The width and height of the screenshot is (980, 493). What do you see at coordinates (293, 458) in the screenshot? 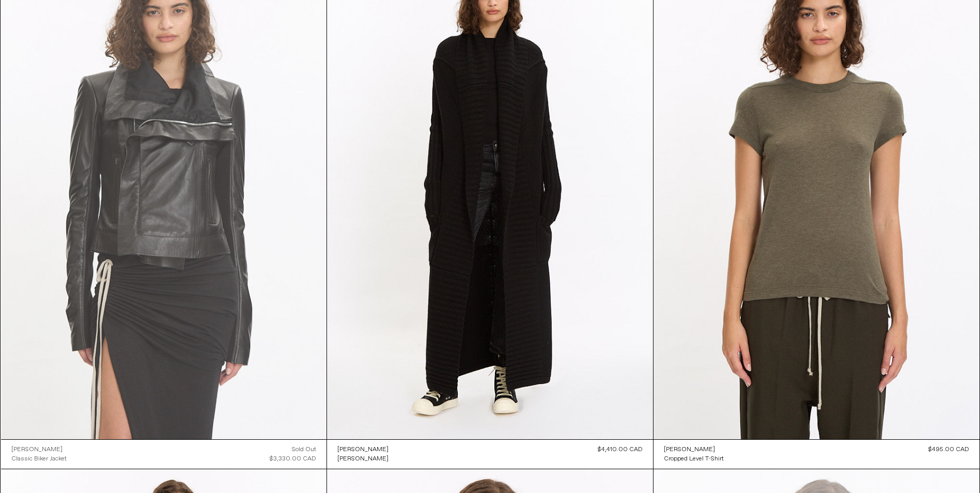
I see `div: $3,330.00 CAD` at bounding box center [293, 458].